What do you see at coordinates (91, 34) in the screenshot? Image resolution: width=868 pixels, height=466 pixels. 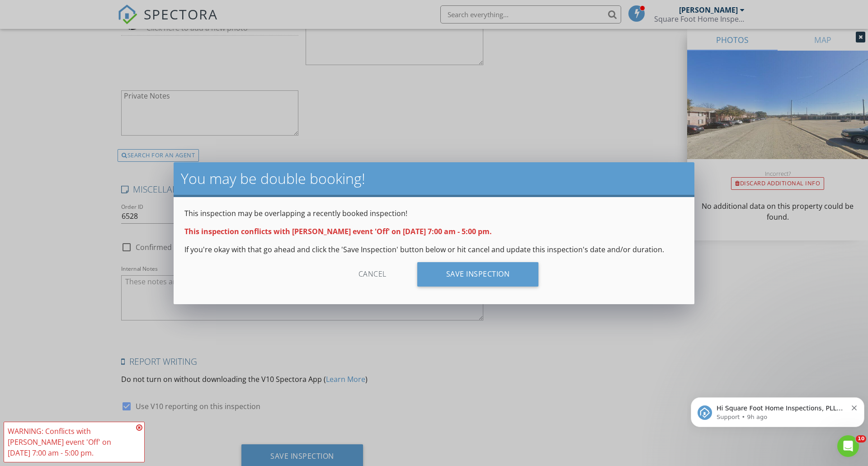 I see `div: message notification from Support, 9h ago. Hi Square Foot Home Inspections, PLLC, We could not ba...` at bounding box center [91, 34].